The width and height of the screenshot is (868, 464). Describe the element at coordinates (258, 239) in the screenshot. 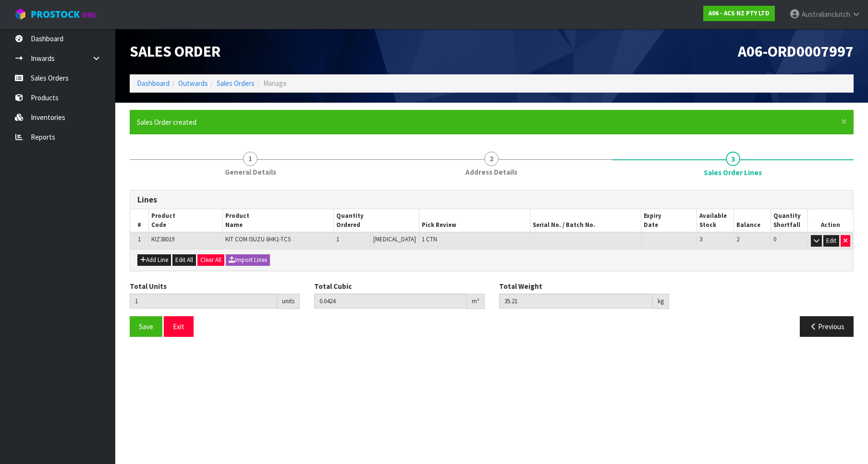

I see `span: KIT COM ISUZU 6HK1-TCS` at that location.